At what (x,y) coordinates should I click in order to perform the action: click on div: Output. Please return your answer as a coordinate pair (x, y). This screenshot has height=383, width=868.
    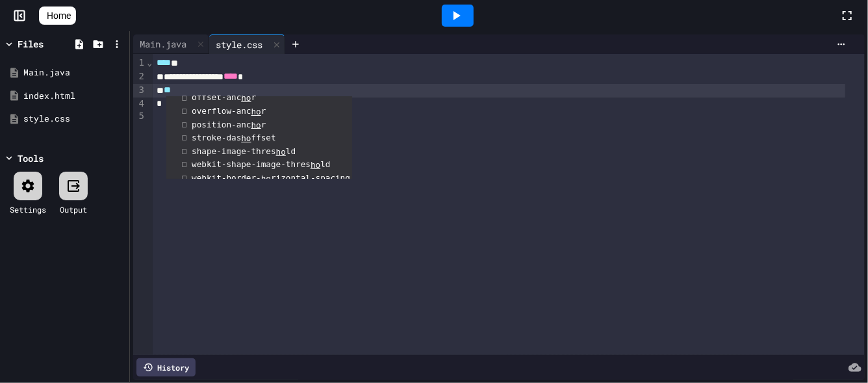
    Looking at the image, I should click on (74, 210).